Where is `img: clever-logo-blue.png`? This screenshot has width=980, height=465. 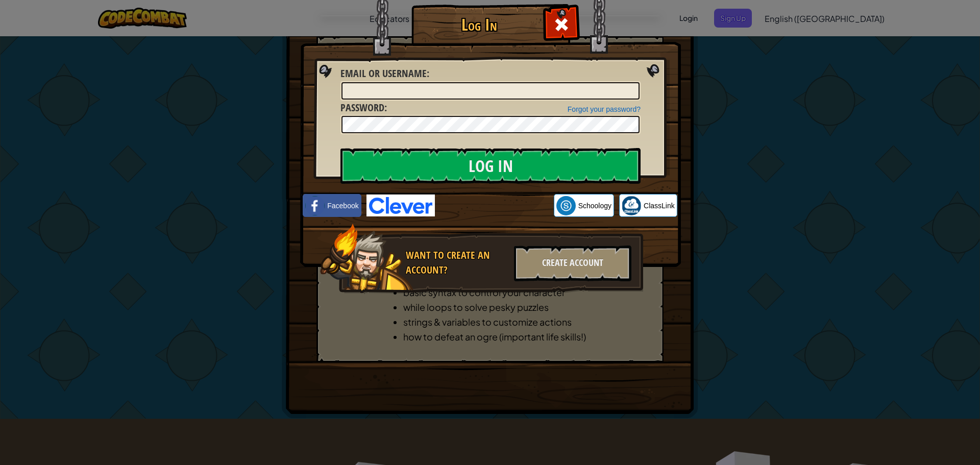 img: clever-logo-blue.png is located at coordinates (401, 205).